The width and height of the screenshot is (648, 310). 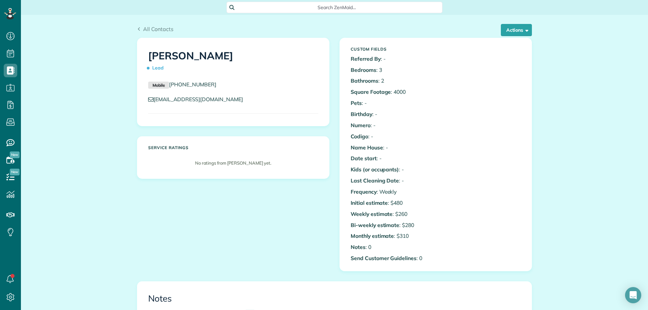 What do you see at coordinates (369, 203) in the screenshot?
I see `b: Initial estimate` at bounding box center [369, 203].